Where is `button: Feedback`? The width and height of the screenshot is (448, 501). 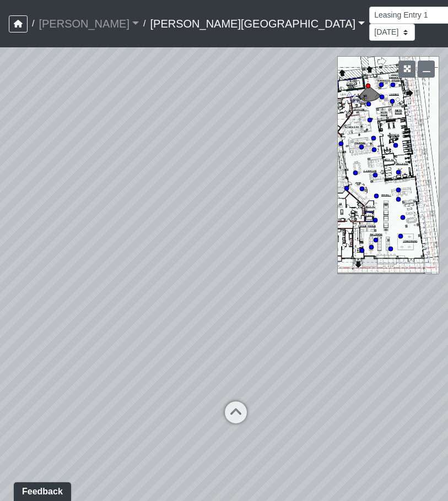
button: Feedback is located at coordinates (34, 12).